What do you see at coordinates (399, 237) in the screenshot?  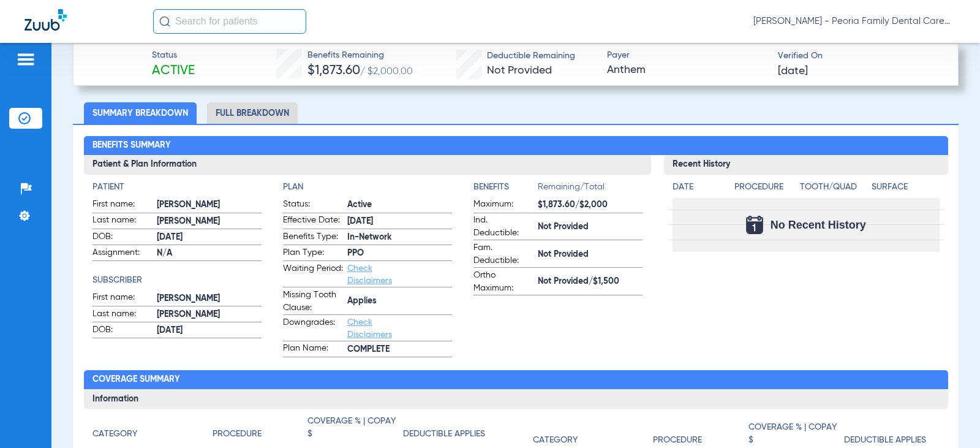 I see `span: In-Network` at bounding box center [399, 237].